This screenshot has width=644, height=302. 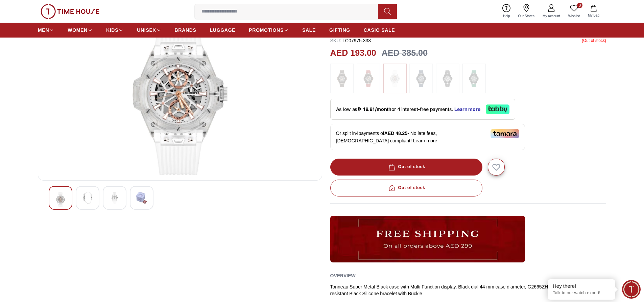 What do you see at coordinates (269, 30) in the screenshot?
I see `a: PROMOTIONS` at bounding box center [269, 30].